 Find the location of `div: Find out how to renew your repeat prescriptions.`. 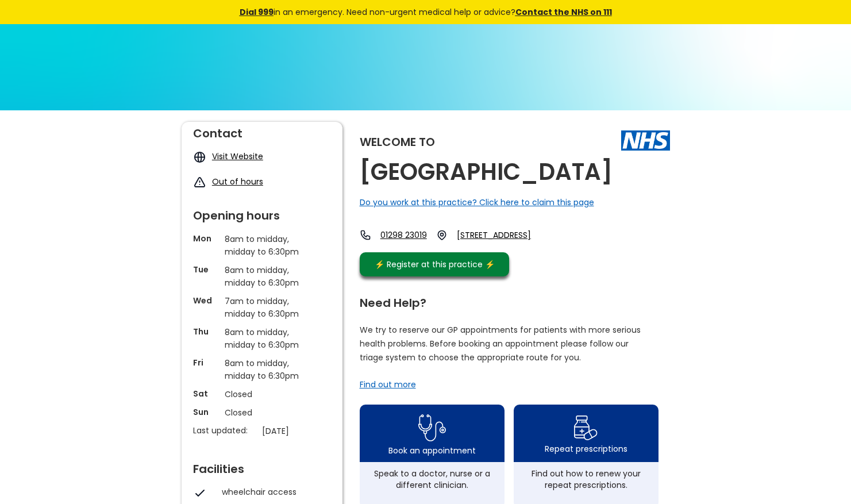

div: Find out how to renew your repeat prescriptions. is located at coordinates (586, 479).